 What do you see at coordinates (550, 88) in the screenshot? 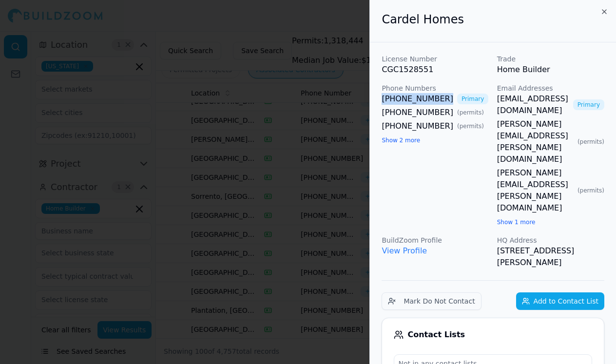
I see `p: Email Addresses` at bounding box center [550, 88].